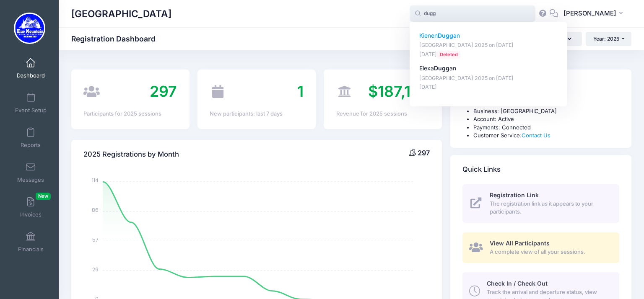 Image resolution: width=644 pixels, height=299 pixels. What do you see at coordinates (95, 239) in the screenshot?
I see `tspan: 57` at bounding box center [95, 239].